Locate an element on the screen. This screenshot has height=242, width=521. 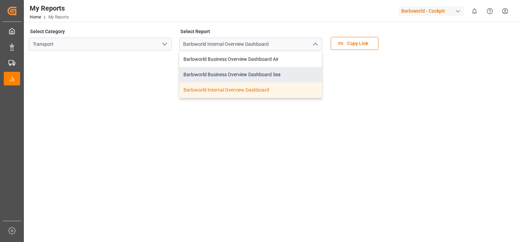
button: show 0 new notifications is located at coordinates (475, 11).